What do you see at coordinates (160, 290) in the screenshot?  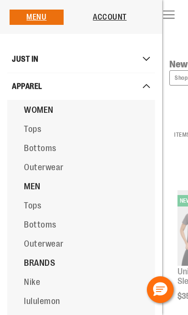 I see `button: Hello, have a question? Let’s chat.` at bounding box center [160, 290].